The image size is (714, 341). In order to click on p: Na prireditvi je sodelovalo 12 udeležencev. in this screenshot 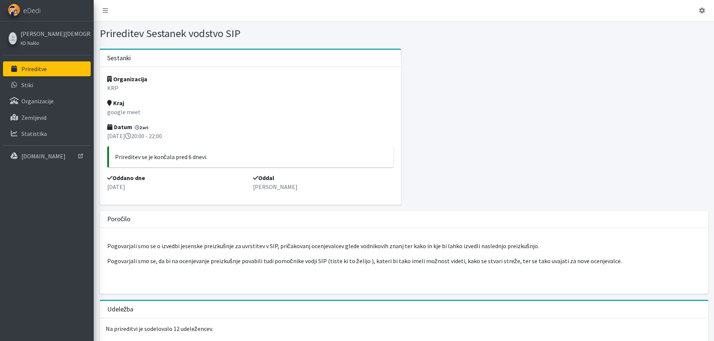, I will do `click(404, 329)`.